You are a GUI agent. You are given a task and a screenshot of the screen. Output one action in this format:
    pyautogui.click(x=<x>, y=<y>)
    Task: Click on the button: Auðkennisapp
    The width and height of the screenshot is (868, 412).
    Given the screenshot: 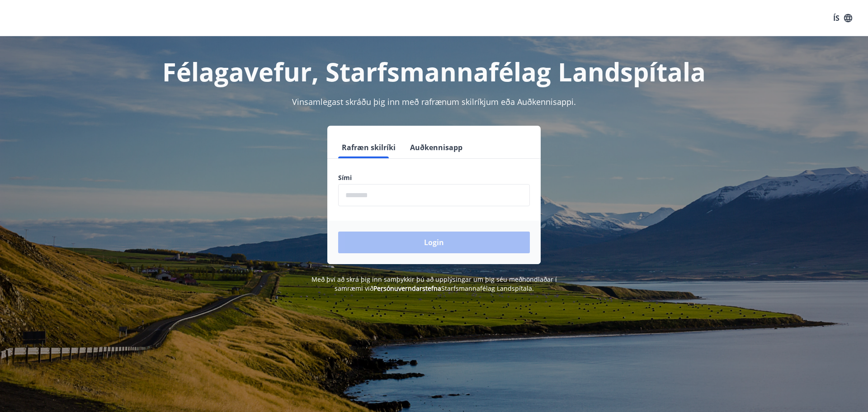 What is the action you would take?
    pyautogui.click(x=436, y=147)
    